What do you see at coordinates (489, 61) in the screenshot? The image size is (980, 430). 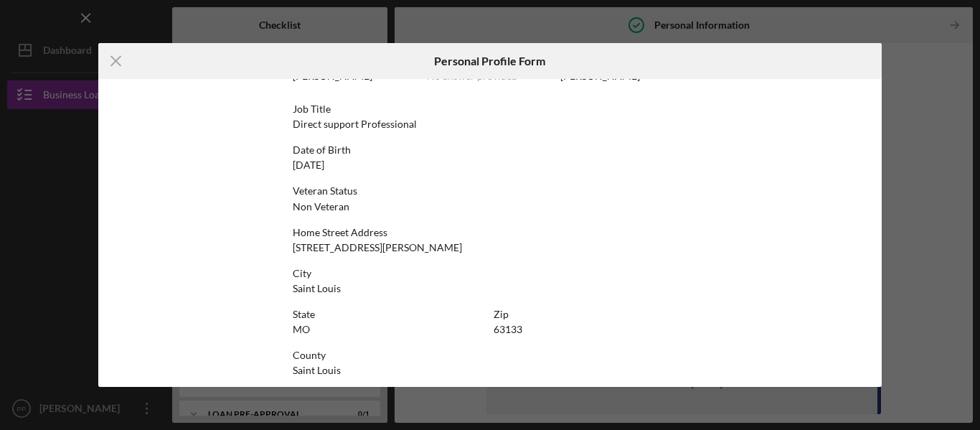 I see `h6: Personal Profile Form` at bounding box center [489, 61].